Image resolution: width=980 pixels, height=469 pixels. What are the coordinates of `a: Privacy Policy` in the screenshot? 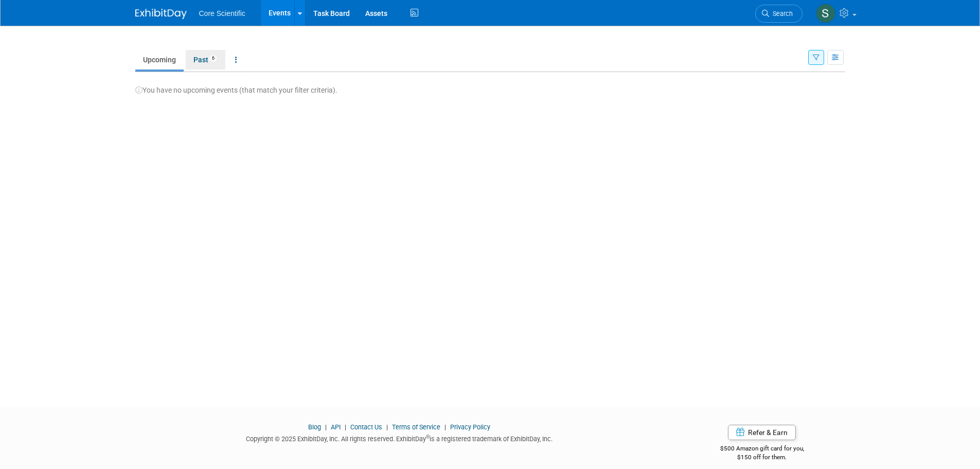 It's located at (470, 426).